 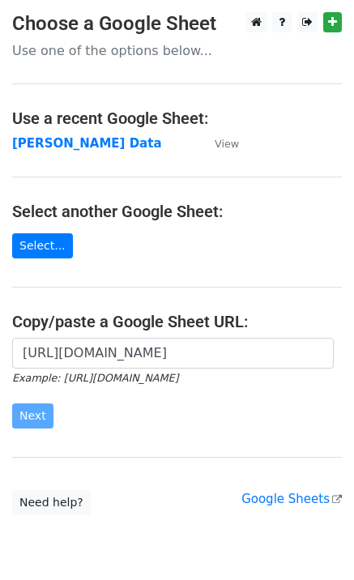 I want to click on h3: Choose a Google Sheet, so click(x=177, y=23).